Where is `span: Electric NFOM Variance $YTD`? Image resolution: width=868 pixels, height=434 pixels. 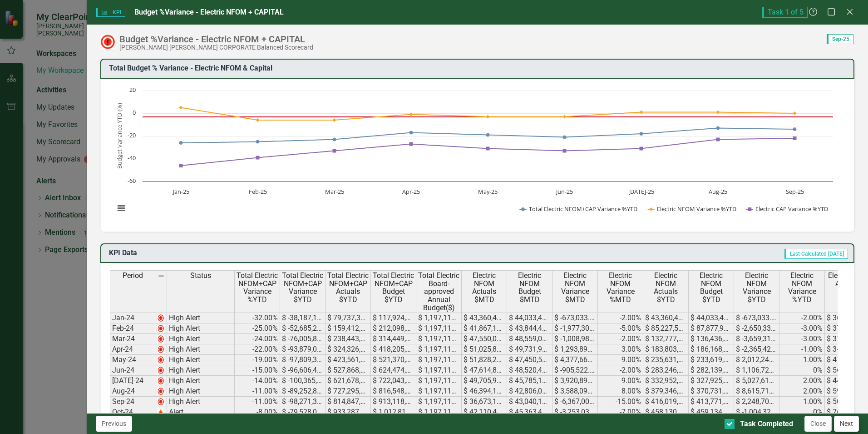 span: Electric NFOM Variance $YTD is located at coordinates (756, 287).